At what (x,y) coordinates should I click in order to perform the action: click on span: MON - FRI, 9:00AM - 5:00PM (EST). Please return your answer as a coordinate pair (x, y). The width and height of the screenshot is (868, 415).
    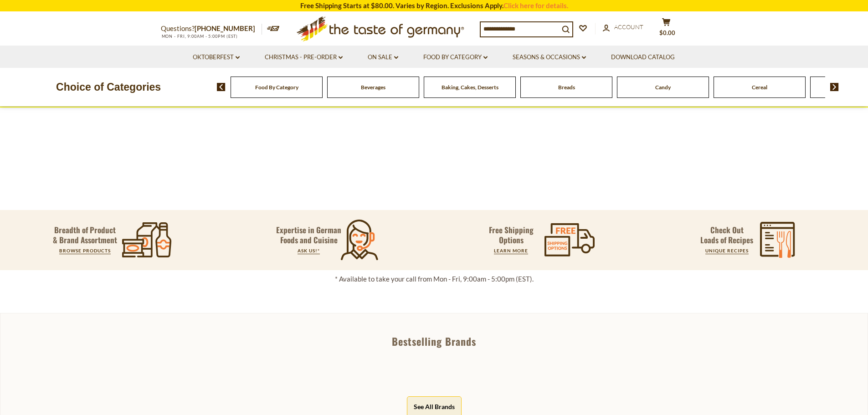
    Looking at the image, I should click on (200, 36).